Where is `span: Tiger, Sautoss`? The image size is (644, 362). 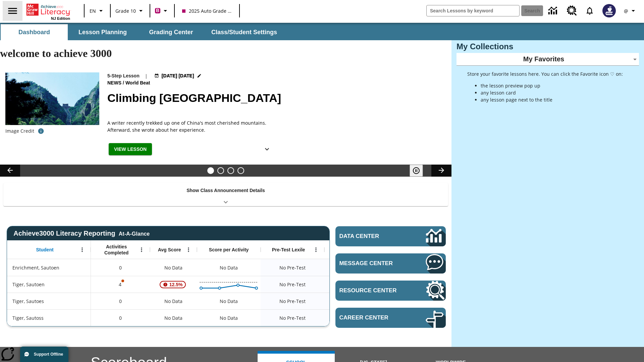 span: Tiger, Sautoss is located at coordinates (28, 318).